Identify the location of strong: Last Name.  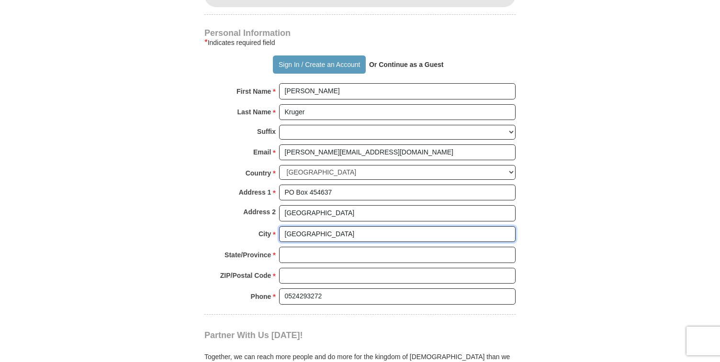
(254, 112).